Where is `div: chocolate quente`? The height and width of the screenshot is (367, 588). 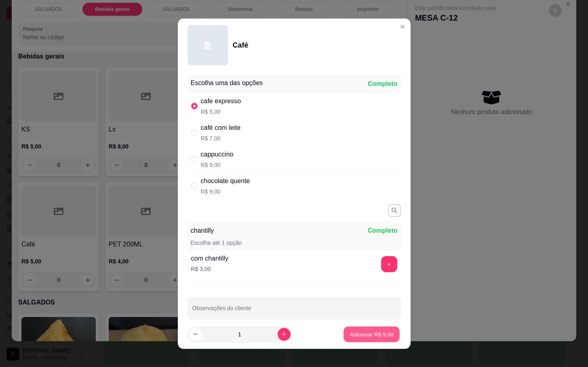 div: chocolate quente is located at coordinates (225, 182).